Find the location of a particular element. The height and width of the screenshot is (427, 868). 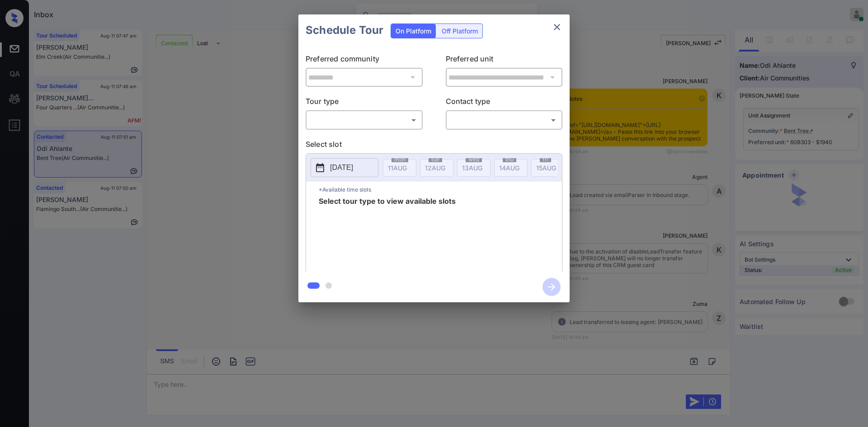

button: close is located at coordinates (557, 27).